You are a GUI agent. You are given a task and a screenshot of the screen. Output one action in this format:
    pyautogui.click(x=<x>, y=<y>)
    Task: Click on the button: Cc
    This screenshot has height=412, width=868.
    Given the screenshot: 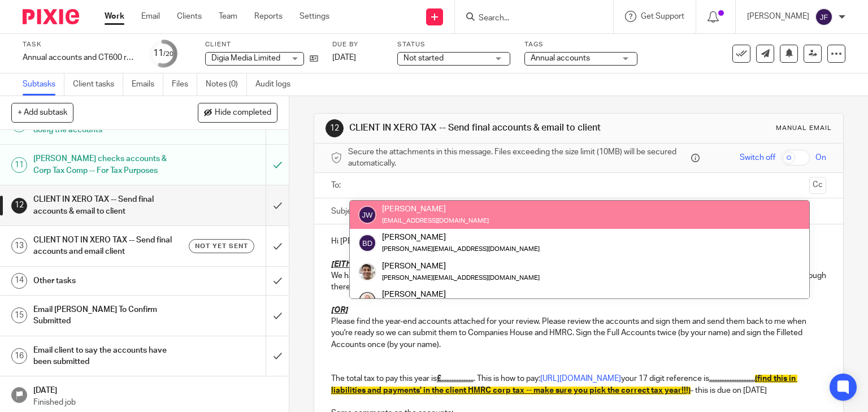 What is the action you would take?
    pyautogui.click(x=818, y=185)
    